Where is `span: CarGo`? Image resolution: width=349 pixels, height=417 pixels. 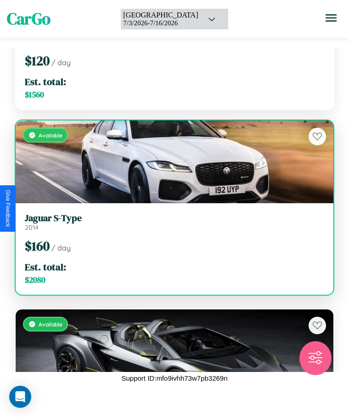
span: CarGo is located at coordinates (28, 19).